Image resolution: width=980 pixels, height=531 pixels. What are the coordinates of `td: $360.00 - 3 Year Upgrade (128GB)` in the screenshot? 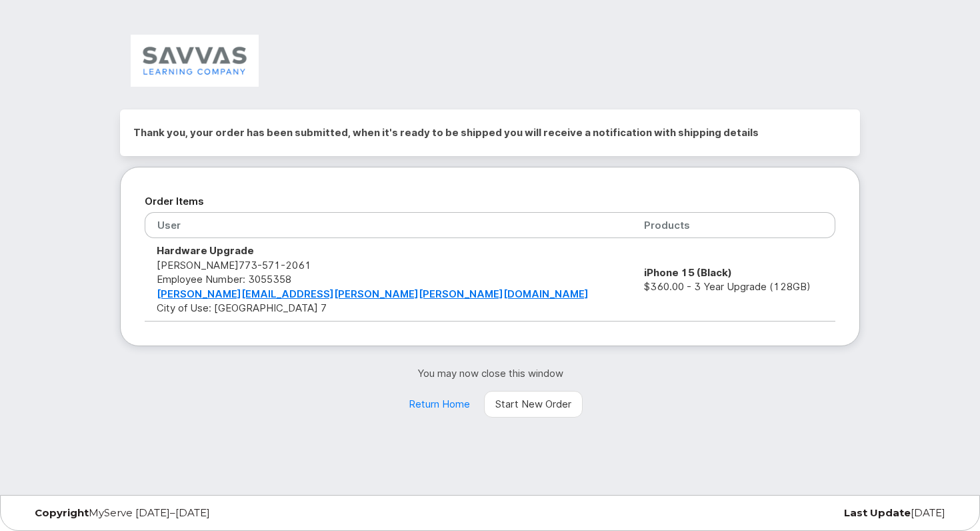 It's located at (734, 279).